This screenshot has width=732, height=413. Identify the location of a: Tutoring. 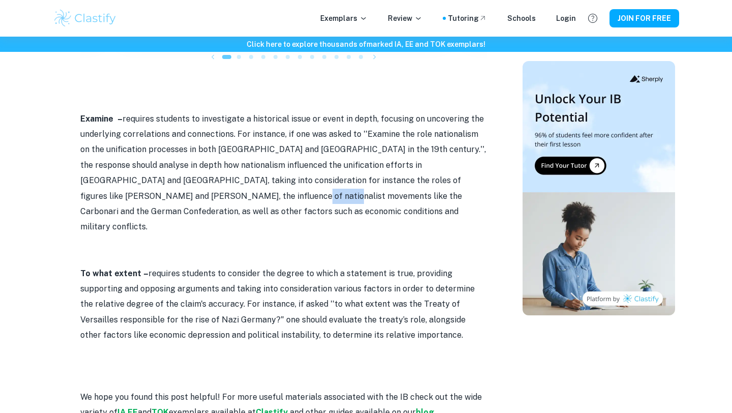
(467, 18).